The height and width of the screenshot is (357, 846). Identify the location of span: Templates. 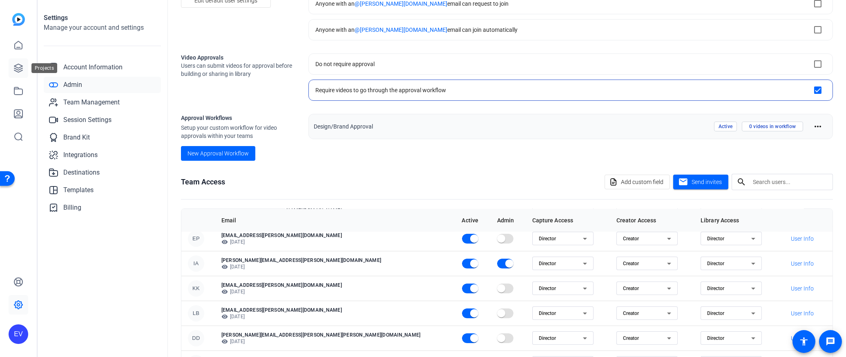
(78, 190).